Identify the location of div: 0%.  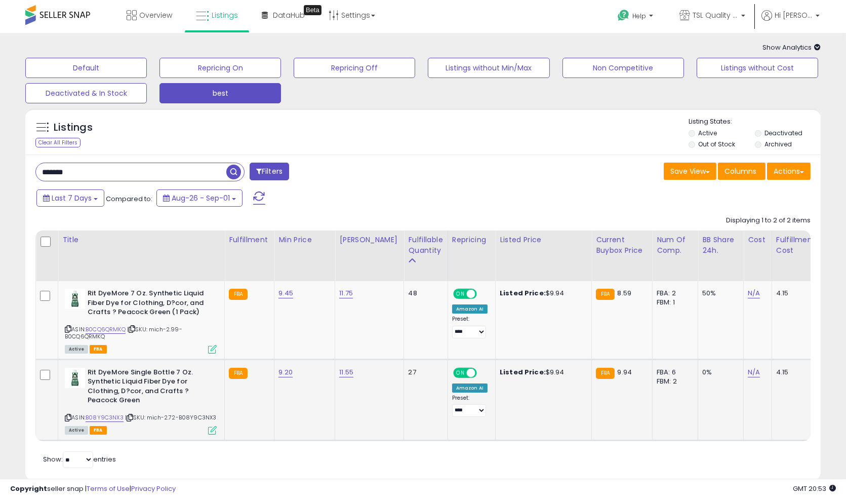
(719, 372).